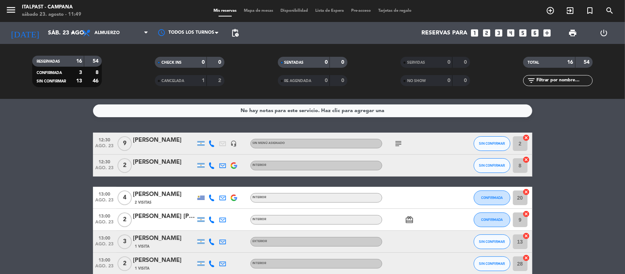 This screenshot has width=625, height=274. Describe the element at coordinates (258, 11) in the screenshot. I see `span: Mapa de mesas` at that location.